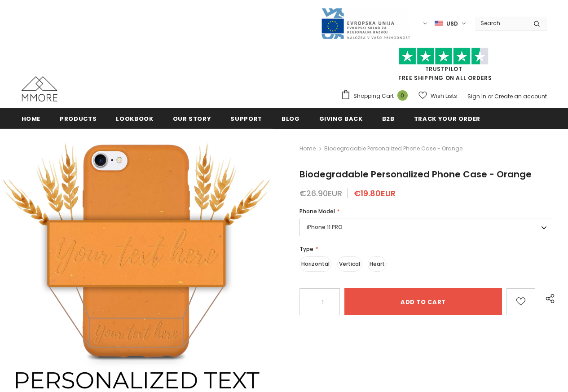 This screenshot has width=568, height=392. Describe the element at coordinates (447, 118) in the screenshot. I see `span: Track your order` at that location.